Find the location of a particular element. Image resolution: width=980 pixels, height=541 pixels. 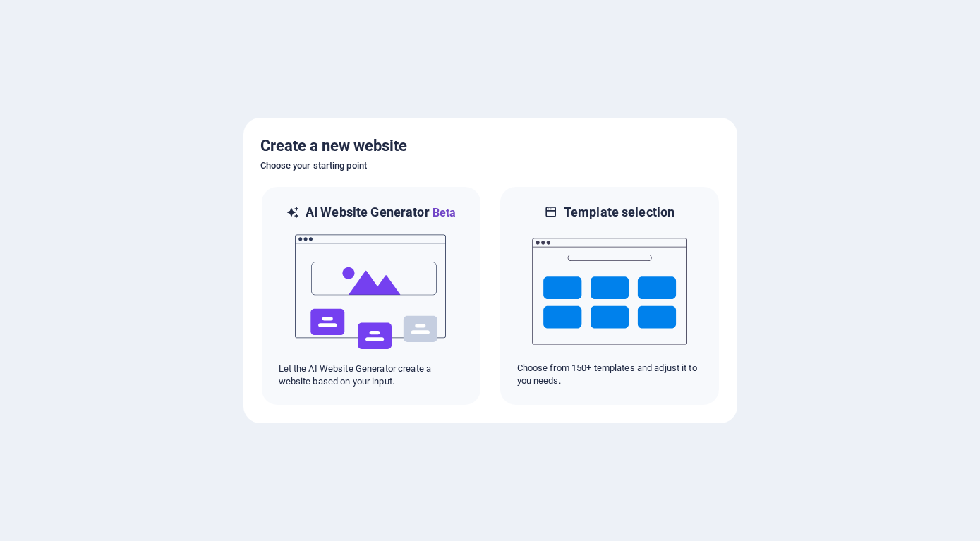

h6: Template selection is located at coordinates (619, 212).